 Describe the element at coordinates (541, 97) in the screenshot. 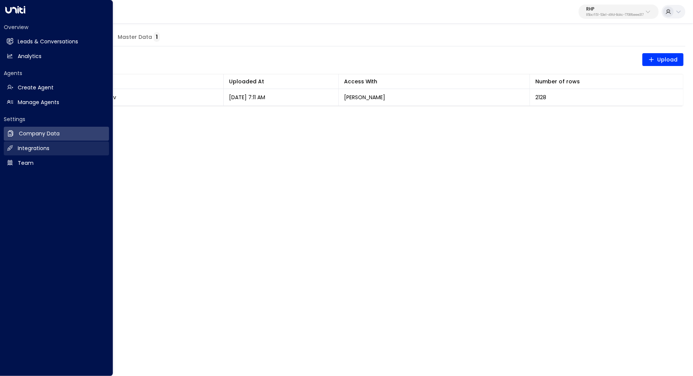

I see `span: 2128` at that location.